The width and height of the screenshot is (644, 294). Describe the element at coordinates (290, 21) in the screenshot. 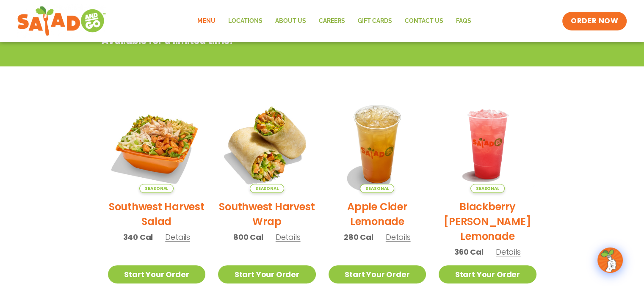

I see `a: About Us` at that location.